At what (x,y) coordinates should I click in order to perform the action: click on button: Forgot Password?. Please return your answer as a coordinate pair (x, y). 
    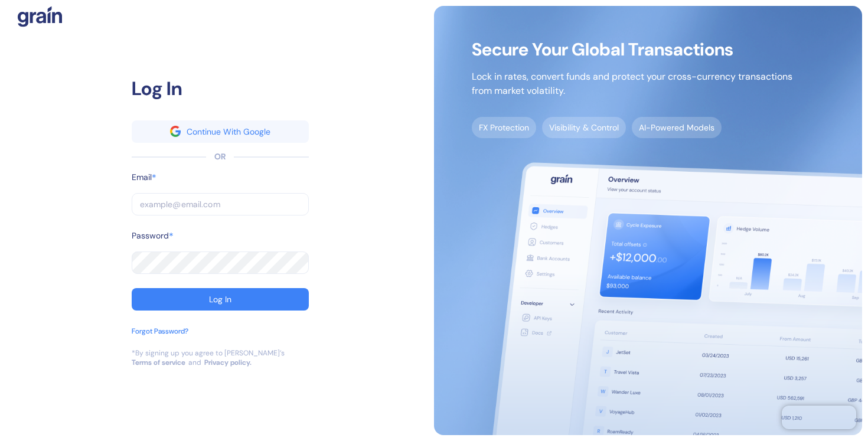
    Looking at the image, I should click on (160, 338).